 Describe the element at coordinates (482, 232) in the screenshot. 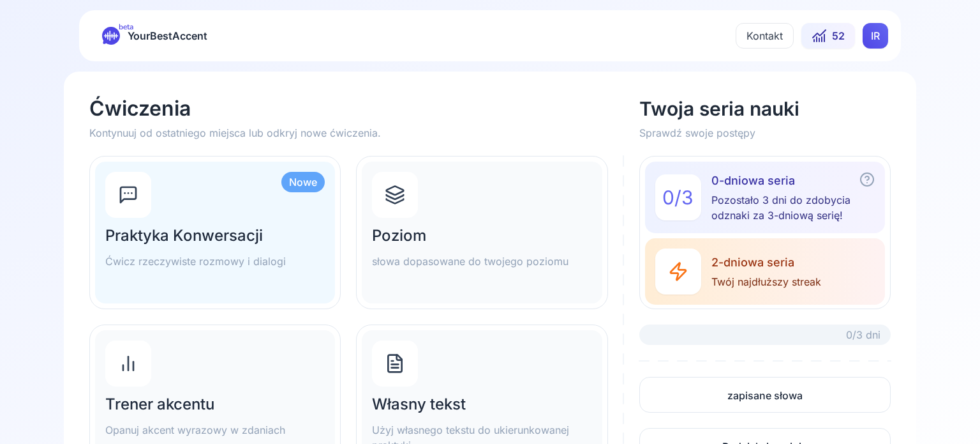

I see `a: Poziomsłowa dopasowane do twojego poziomu` at that location.